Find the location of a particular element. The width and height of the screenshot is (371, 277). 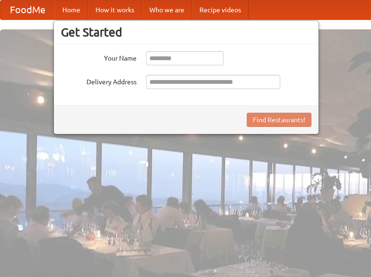

a: Who we are is located at coordinates (167, 10).